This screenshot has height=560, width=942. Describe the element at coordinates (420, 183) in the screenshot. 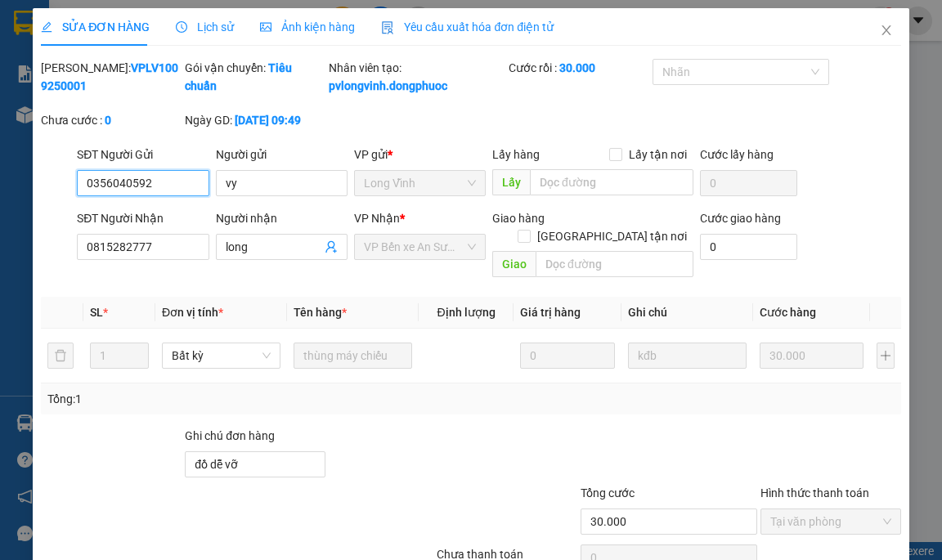

I see `span: Long Vĩnh` at that location.